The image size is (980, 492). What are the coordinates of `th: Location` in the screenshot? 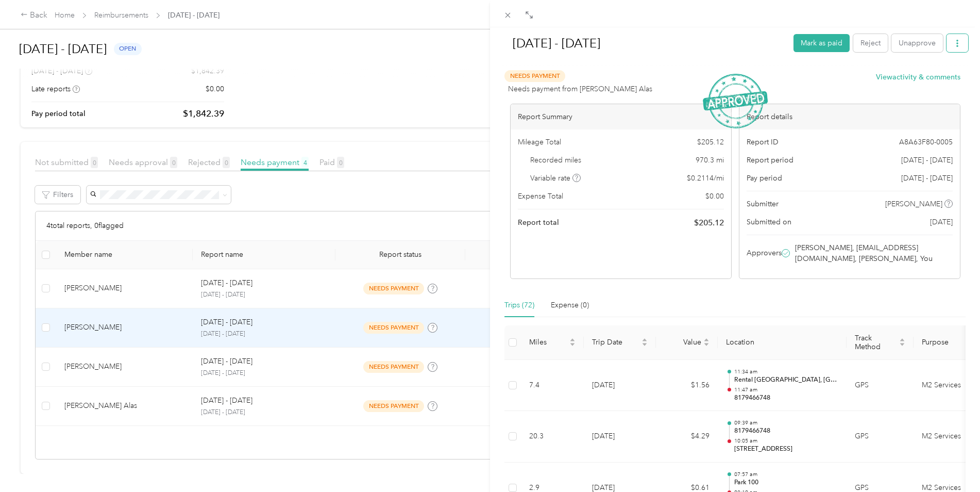 It's located at (782, 343).